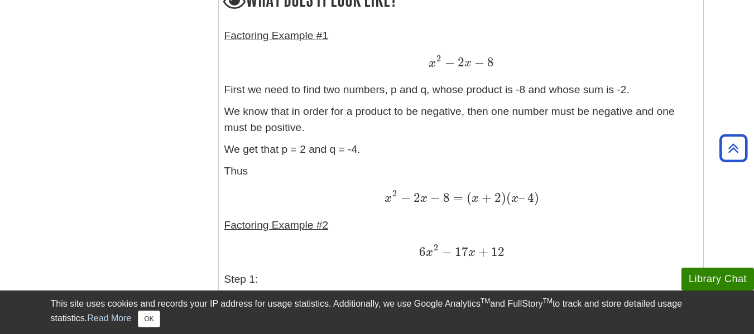  What do you see at coordinates (718, 279) in the screenshot?
I see `button: Library Chat` at bounding box center [718, 279].